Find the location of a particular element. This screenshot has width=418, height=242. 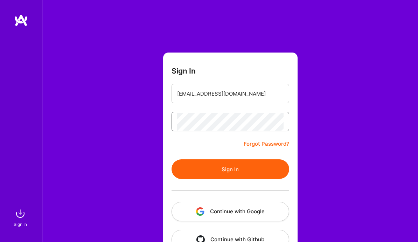

button: Sign In is located at coordinates (230, 169).